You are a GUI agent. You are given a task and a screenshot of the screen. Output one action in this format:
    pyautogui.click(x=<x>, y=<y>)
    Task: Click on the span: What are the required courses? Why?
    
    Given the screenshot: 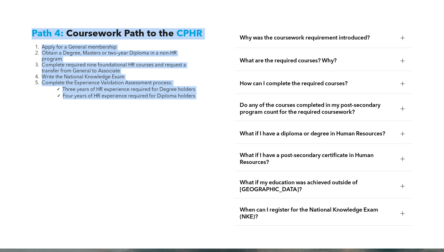 What is the action you would take?
    pyautogui.click(x=317, y=61)
    